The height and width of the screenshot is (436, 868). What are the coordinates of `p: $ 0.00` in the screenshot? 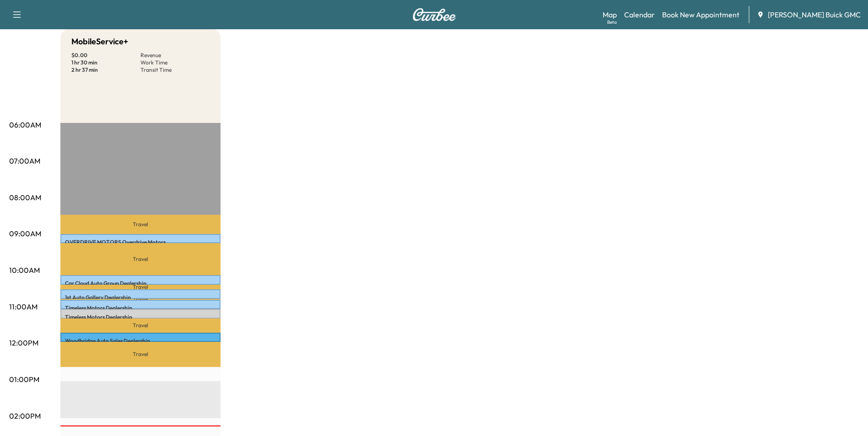 It's located at (106, 55).